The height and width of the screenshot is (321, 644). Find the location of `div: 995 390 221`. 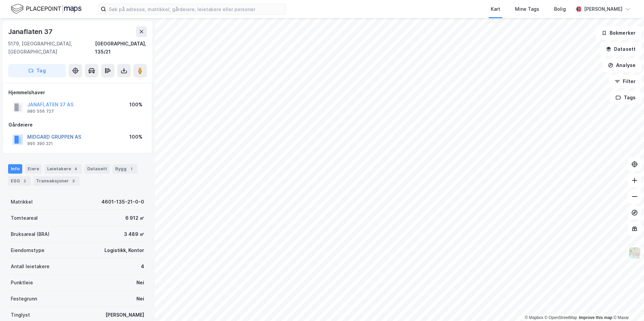

div: 995 390 221 is located at coordinates (40, 144).